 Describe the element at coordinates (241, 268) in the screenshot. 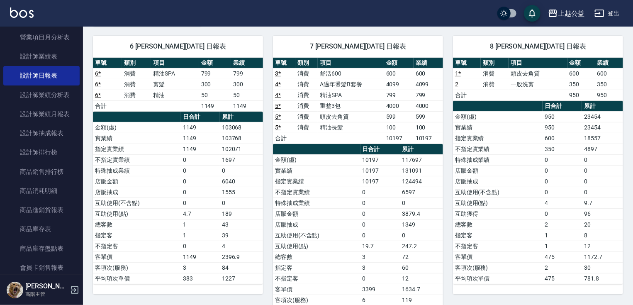

I see `td: 84` at that location.